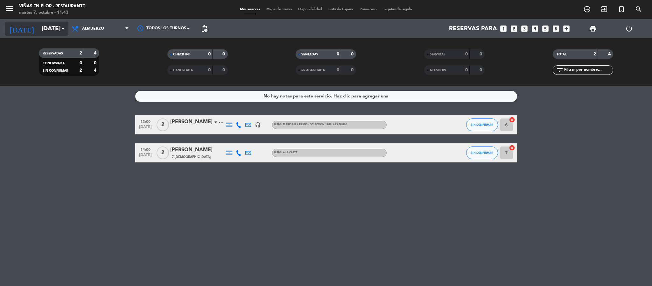 The width and height of the screenshot is (652, 286). Describe the element at coordinates (587, 9) in the screenshot. I see `i: add_circle_outline` at that location.